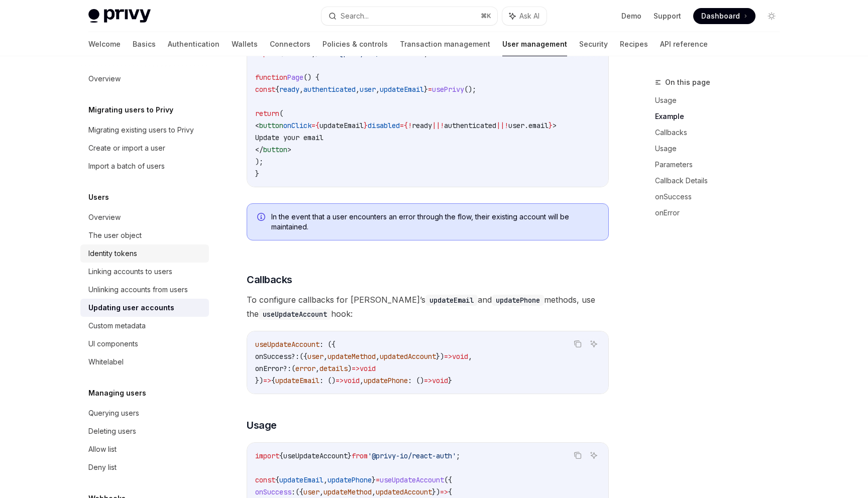 The image size is (868, 498). What do you see at coordinates (271, 125) in the screenshot?
I see `span: button` at bounding box center [271, 125].